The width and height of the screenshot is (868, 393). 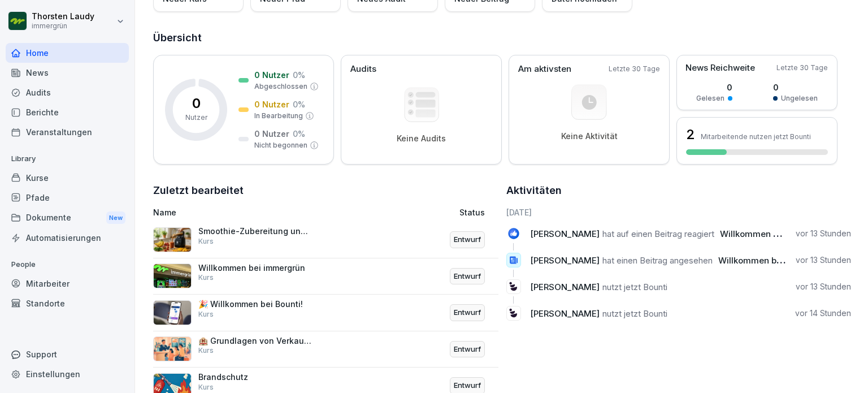 What do you see at coordinates (502, 38) in the screenshot?
I see `h2: Übersicht` at bounding box center [502, 38].